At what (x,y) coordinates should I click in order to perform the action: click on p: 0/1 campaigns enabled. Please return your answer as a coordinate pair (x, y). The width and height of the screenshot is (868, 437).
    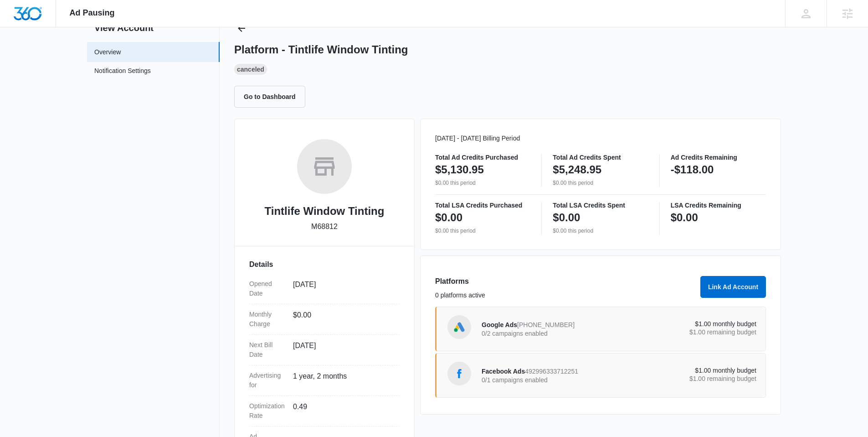
    Looking at the image, I should click on (551, 380).